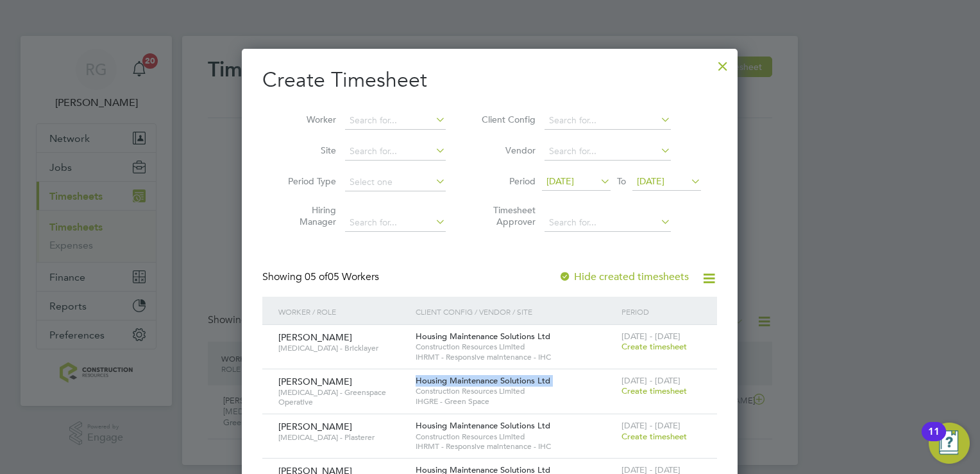 The width and height of the screenshot is (980, 474). Describe the element at coordinates (661, 311) in the screenshot. I see `div: Period` at that location.